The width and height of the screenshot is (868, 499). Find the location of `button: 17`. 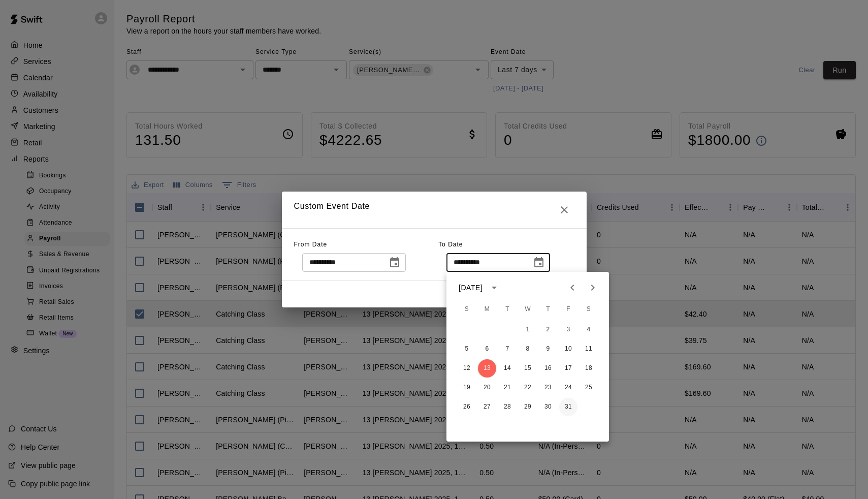

button: 17 is located at coordinates (568, 369).